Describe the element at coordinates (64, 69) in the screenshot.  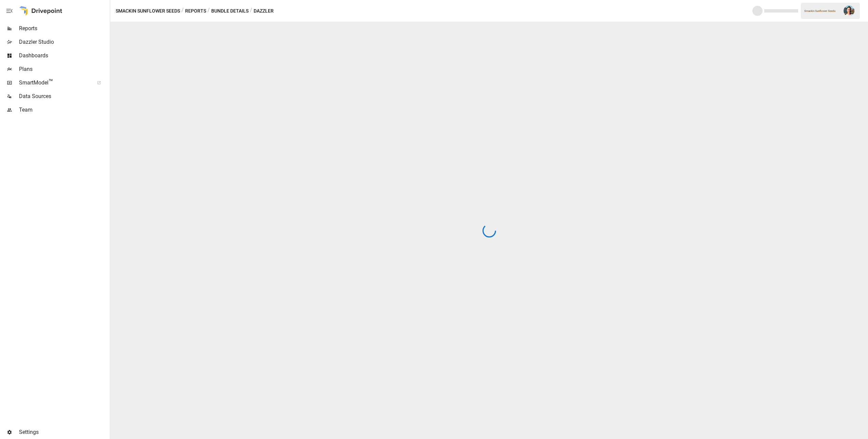
I see `span: Plans` at that location.